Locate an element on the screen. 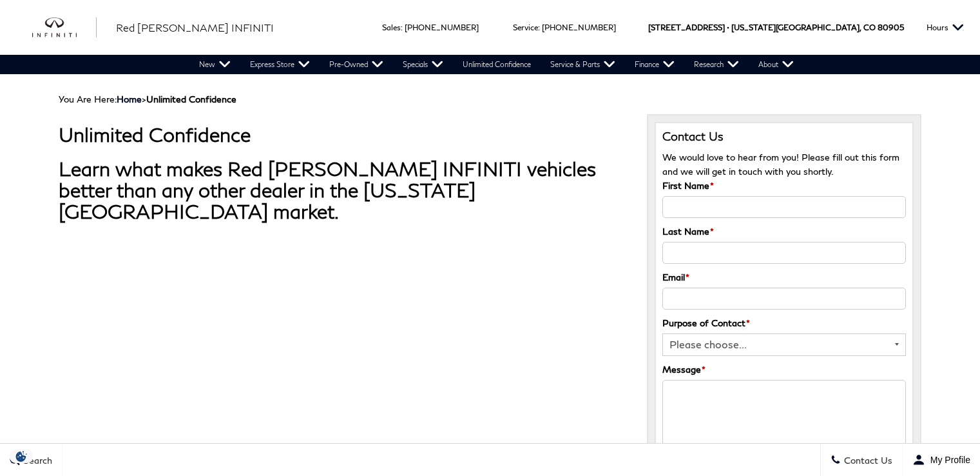 This screenshot has width=980, height=476. a: Pre-Owned is located at coordinates (356, 64).